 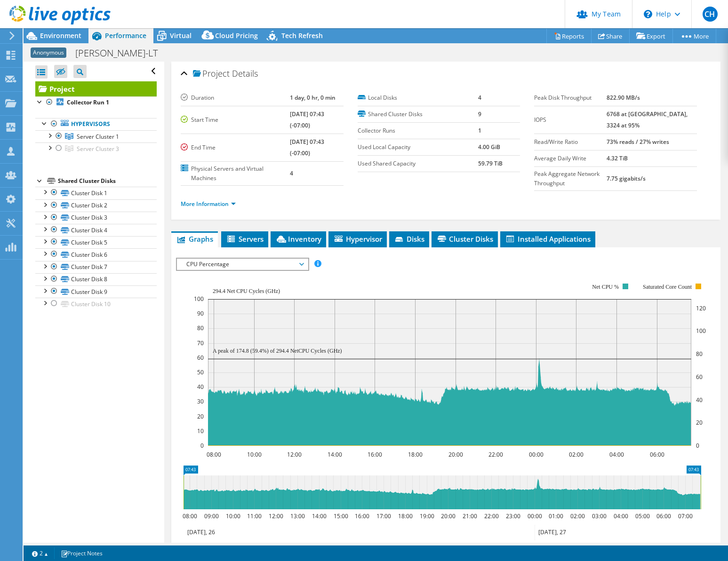 What do you see at coordinates (108, 181) in the screenshot?
I see `div: Shared Cluster Disks` at bounding box center [108, 181].